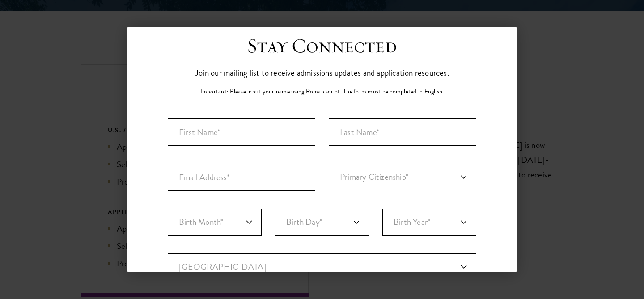 This screenshot has width=644, height=299. Describe the element at coordinates (241, 177) in the screenshot. I see `div: Email Address*` at that location.